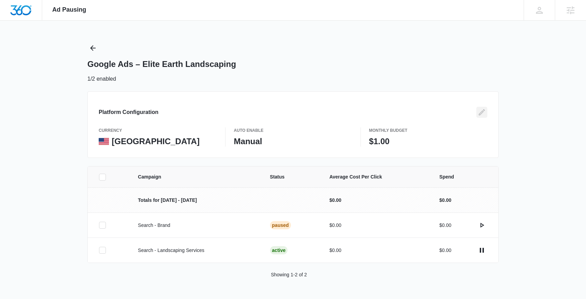 This screenshot has width=586, height=299. What do you see at coordinates (93, 48) in the screenshot?
I see `button: Back` at bounding box center [93, 48].